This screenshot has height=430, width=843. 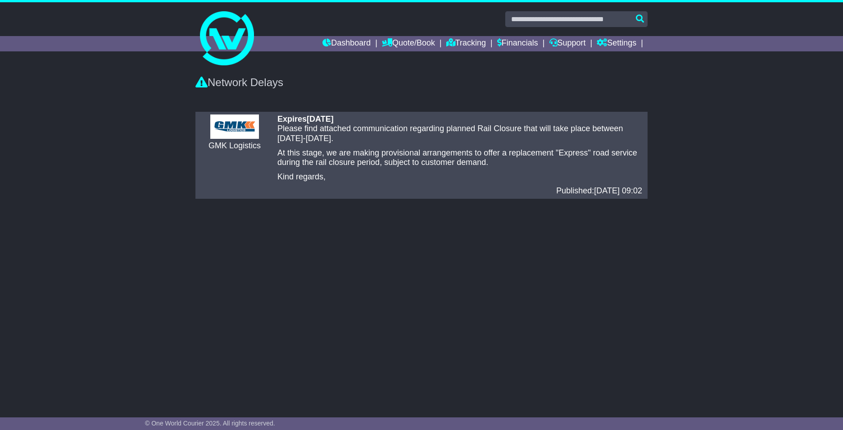 I want to click on div: Expires, so click(x=460, y=119).